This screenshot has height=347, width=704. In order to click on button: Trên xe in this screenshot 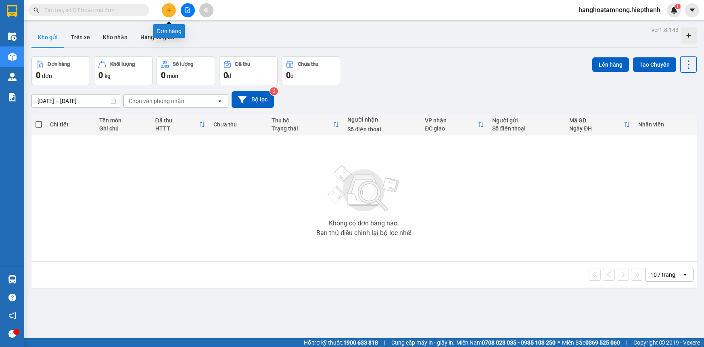, I will do `click(80, 37)`.